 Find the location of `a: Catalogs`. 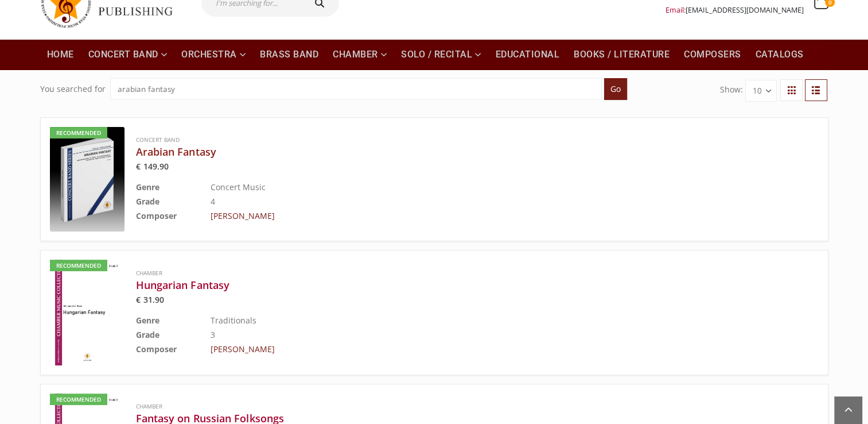

a: Catalogs is located at coordinates (780, 54).